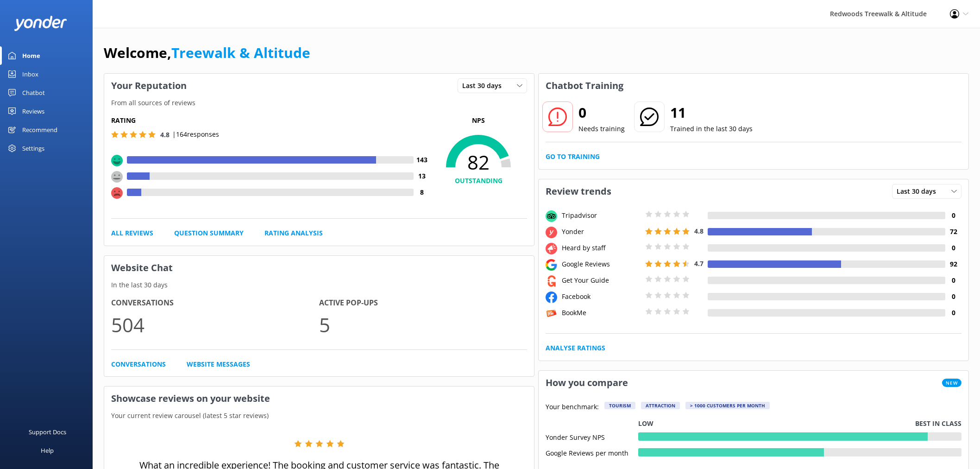 The width and height of the screenshot is (980, 469). I want to click on div: Attraction, so click(660, 406).